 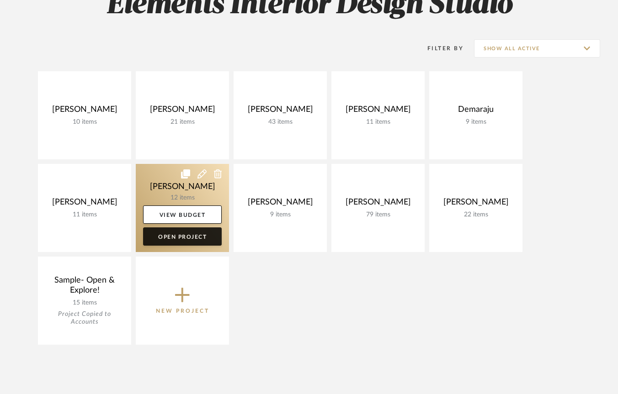 What do you see at coordinates (182, 301) in the screenshot?
I see `button: New Project` at bounding box center [182, 301].